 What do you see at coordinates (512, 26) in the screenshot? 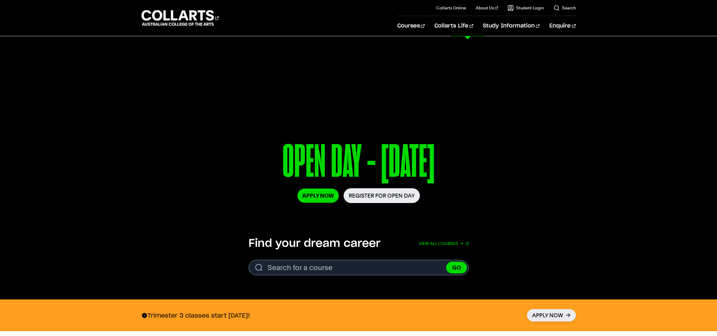
I see `a: Study Information` at bounding box center [512, 26].